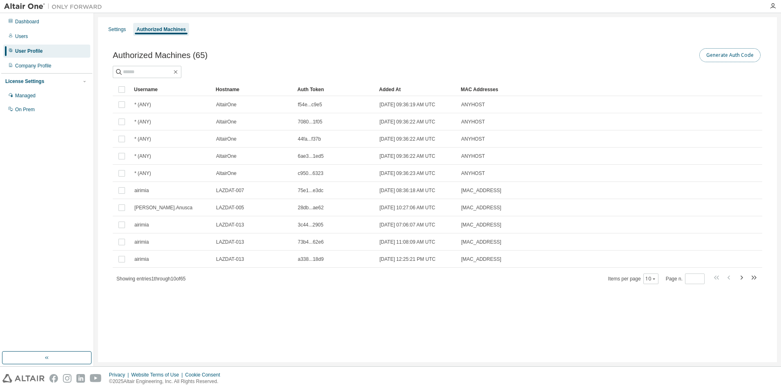 Image resolution: width=781 pixels, height=390 pixels. What do you see at coordinates (569, 89) in the screenshot?
I see `div: MAC Addresses` at bounding box center [569, 89].